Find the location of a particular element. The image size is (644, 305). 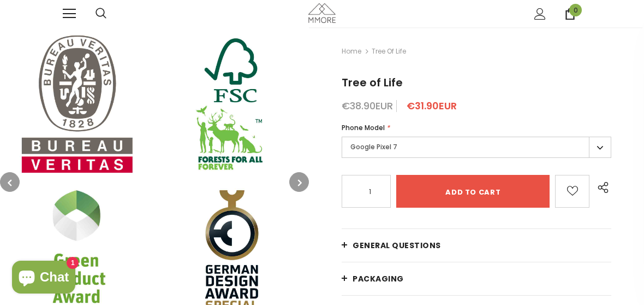

inbox-online-store-chat: Shopify online store chat is located at coordinates (43, 278).